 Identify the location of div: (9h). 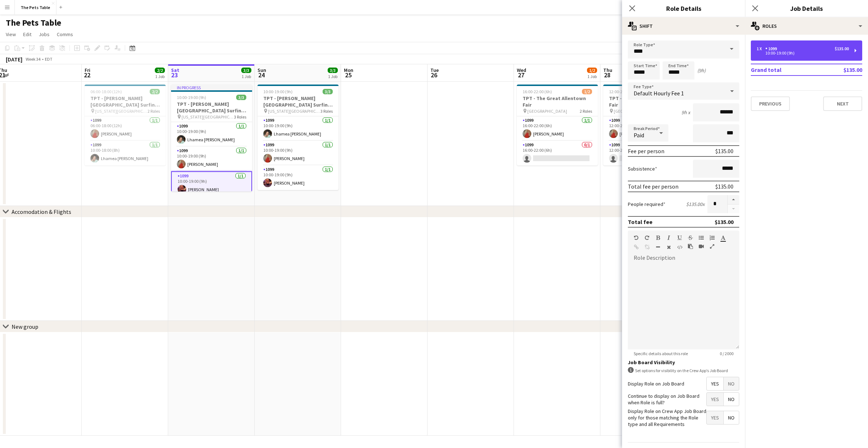
(701, 70).